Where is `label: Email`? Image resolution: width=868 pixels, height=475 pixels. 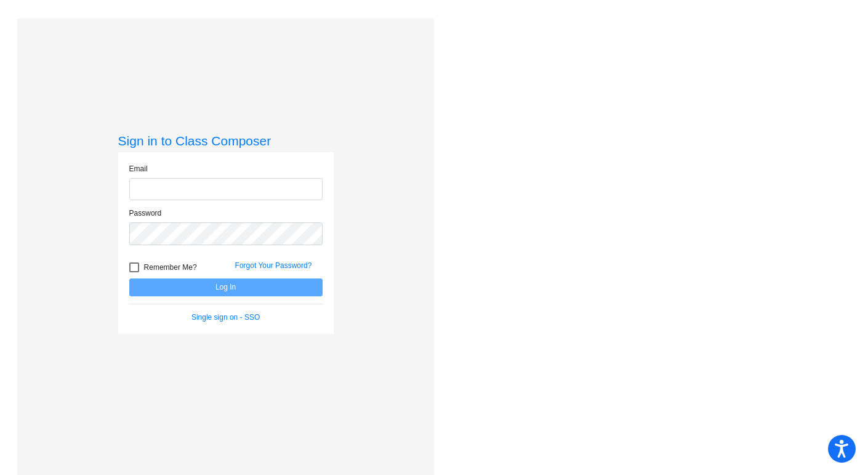 label: Email is located at coordinates (138, 169).